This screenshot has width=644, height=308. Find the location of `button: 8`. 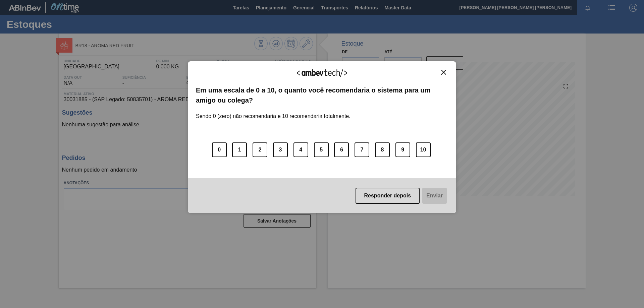

button: 8 is located at coordinates (383, 150).